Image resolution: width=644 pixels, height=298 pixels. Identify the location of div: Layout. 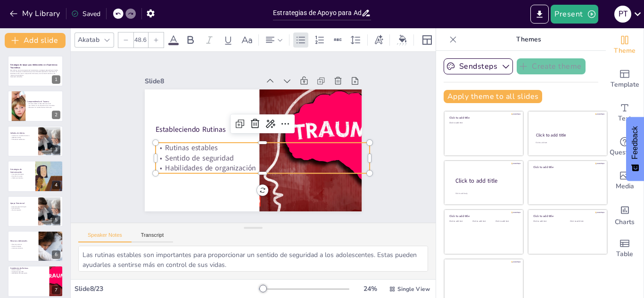
(427, 40).